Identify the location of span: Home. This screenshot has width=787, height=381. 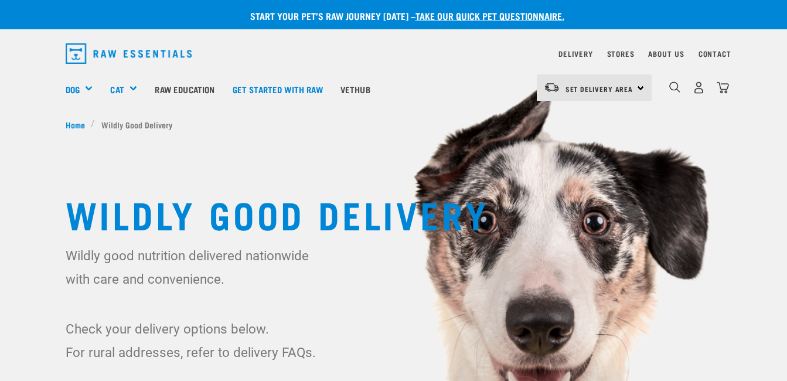
(75, 124).